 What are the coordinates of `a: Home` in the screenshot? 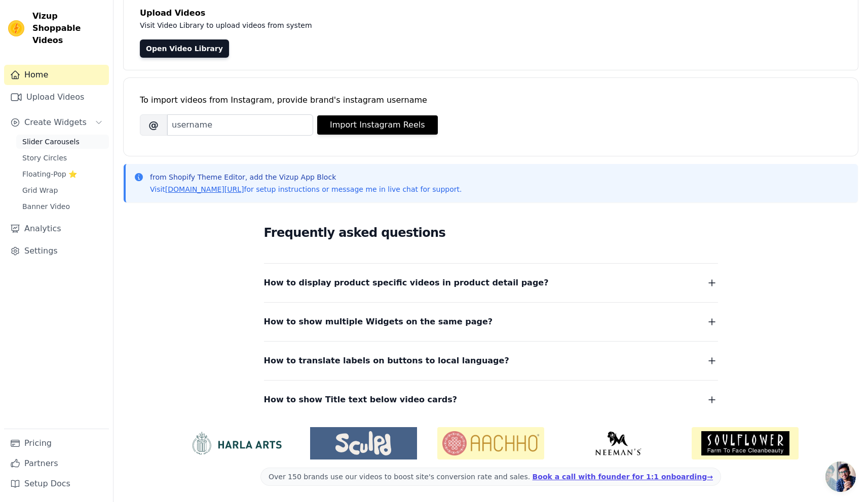 It's located at (56, 75).